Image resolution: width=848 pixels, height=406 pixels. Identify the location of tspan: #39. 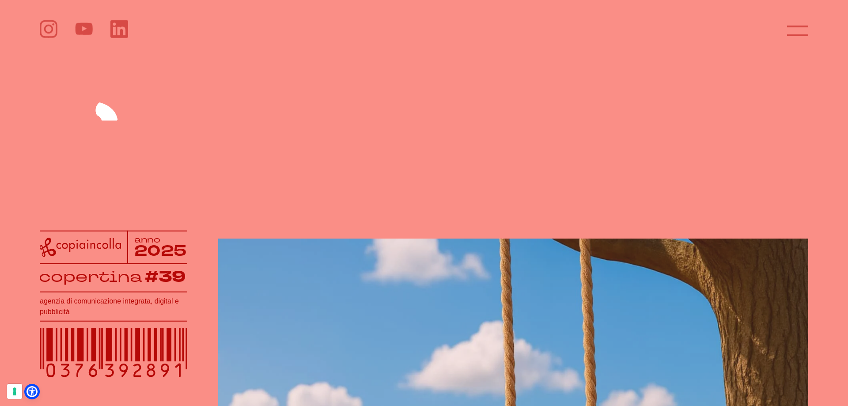
(166, 277).